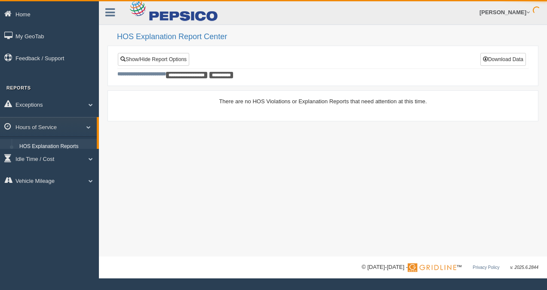 This screenshot has width=547, height=290. I want to click on a: HOS Explanation Reports, so click(56, 147).